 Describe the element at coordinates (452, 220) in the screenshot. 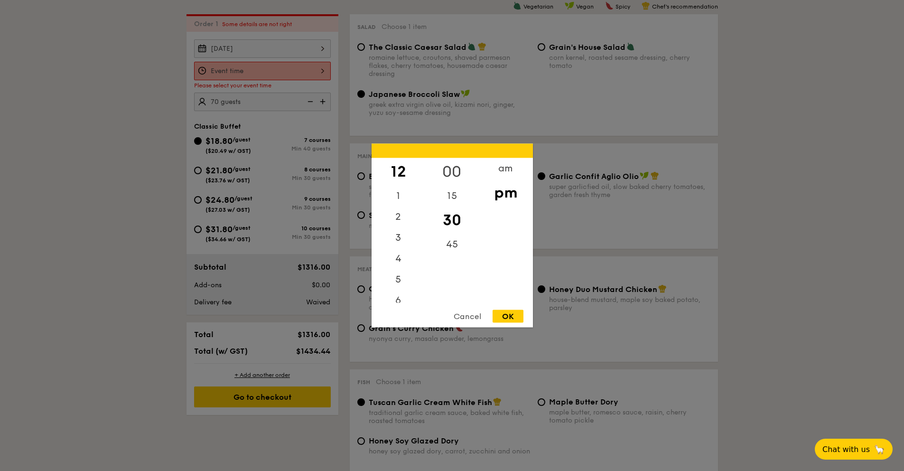

I see `div: 30` at that location.